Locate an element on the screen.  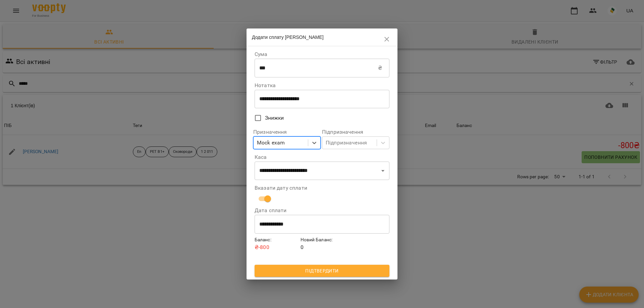
h6: Новий Баланс : is located at coordinates (322, 239).